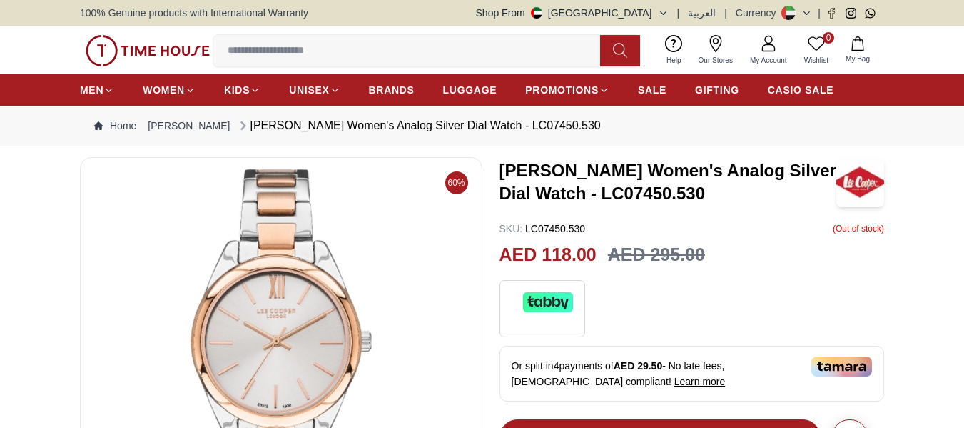 This screenshot has width=964, height=428. Describe the element at coordinates (652, 90) in the screenshot. I see `span: SALE` at that location.